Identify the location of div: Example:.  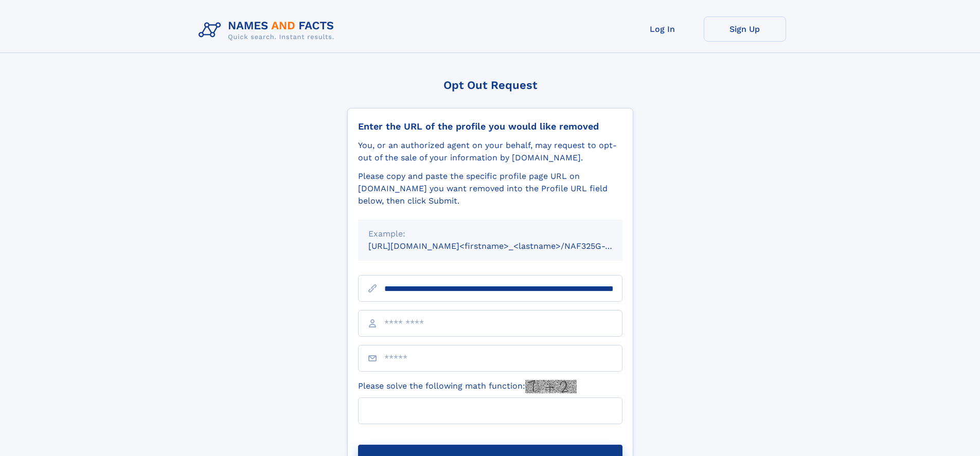
(490, 234).